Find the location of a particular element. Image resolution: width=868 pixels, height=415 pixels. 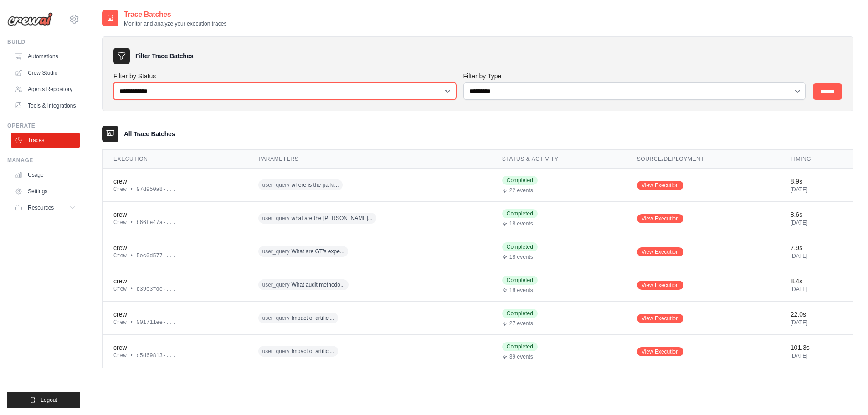

span: 39 events is located at coordinates (521, 356).